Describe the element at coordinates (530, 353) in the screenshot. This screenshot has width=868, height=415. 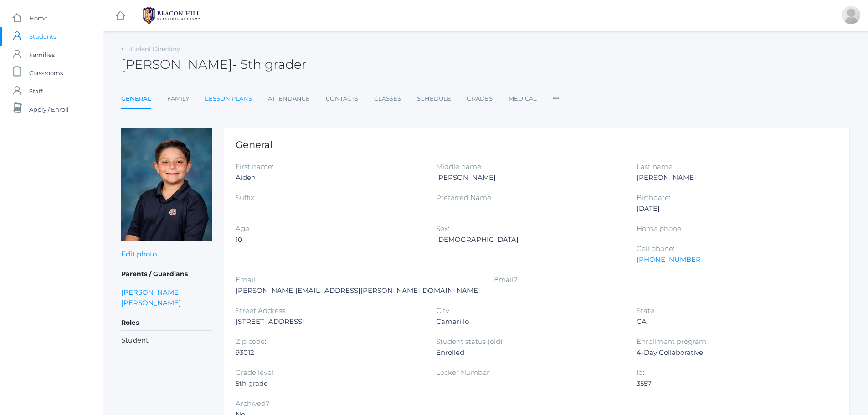
I see `div: Enrolled` at that location.